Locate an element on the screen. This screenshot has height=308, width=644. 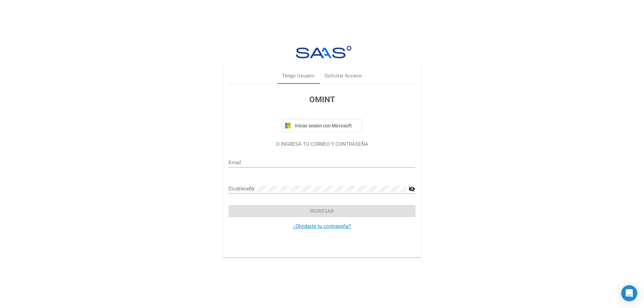
mat-icon: visibility_off is located at coordinates (412, 189).